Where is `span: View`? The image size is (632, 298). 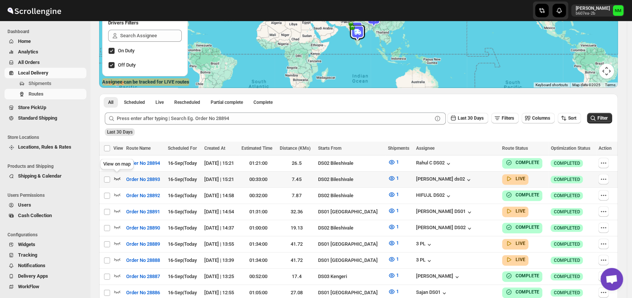 span: View is located at coordinates (118, 148).